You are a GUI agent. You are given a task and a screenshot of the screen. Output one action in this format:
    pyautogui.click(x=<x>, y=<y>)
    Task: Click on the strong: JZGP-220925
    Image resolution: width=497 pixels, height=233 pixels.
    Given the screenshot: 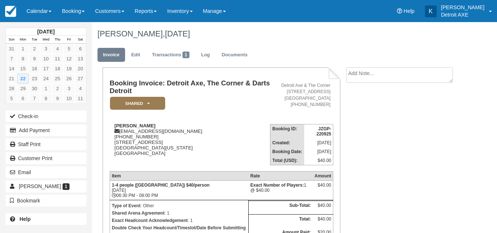 What is the action you would take?
    pyautogui.click(x=324, y=131)
    